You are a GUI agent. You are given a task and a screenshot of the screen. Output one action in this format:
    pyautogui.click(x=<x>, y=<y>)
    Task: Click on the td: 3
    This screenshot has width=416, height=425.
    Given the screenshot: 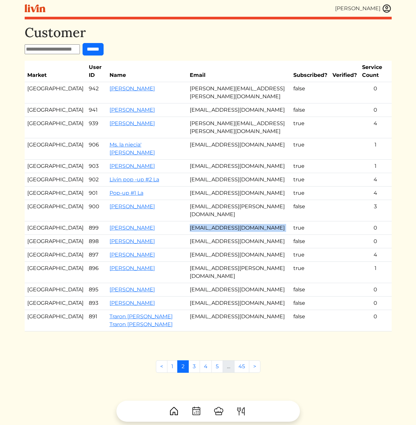 What is the action you would take?
    pyautogui.click(x=375, y=211)
    